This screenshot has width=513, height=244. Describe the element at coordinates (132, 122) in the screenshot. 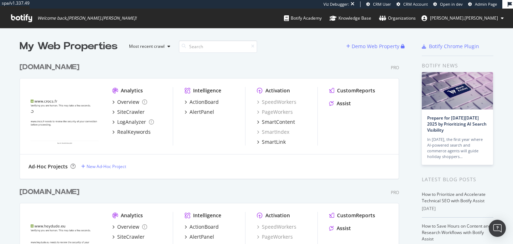

I see `div: LogAnalyzer` at that location.